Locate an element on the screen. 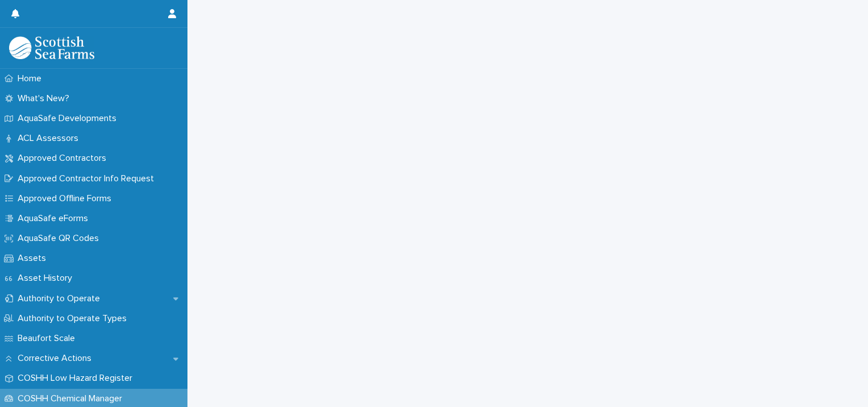 The image size is (868, 407). p: AquaSafe Developments is located at coordinates (69, 119).